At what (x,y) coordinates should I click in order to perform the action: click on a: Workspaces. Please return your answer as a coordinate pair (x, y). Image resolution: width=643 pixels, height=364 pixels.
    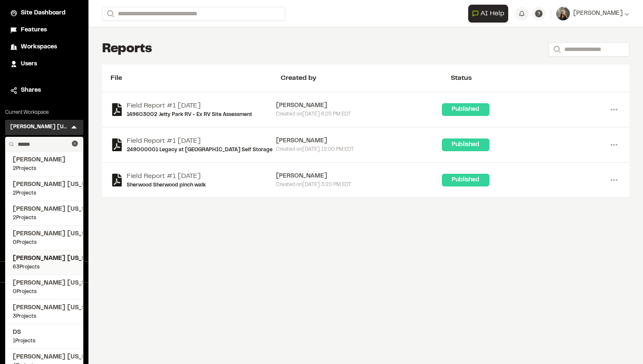
    Looking at the image, I should click on (44, 47).